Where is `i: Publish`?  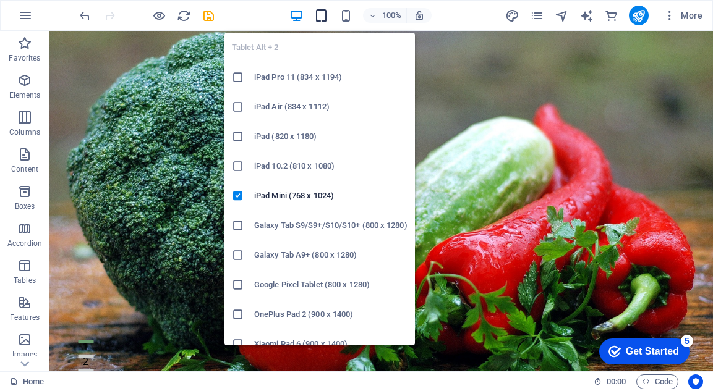 i: Publish is located at coordinates (638, 15).